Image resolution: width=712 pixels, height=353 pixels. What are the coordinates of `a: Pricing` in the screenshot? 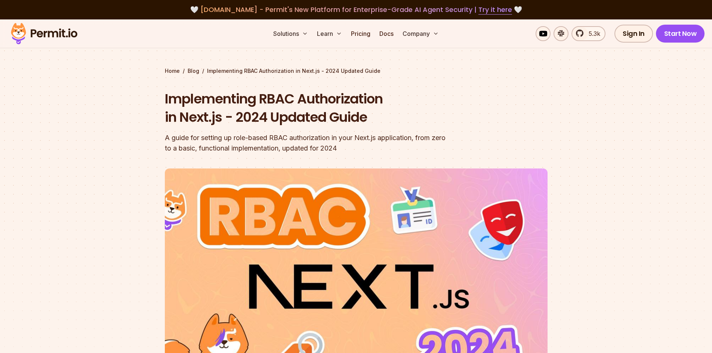 It's located at (361, 34).